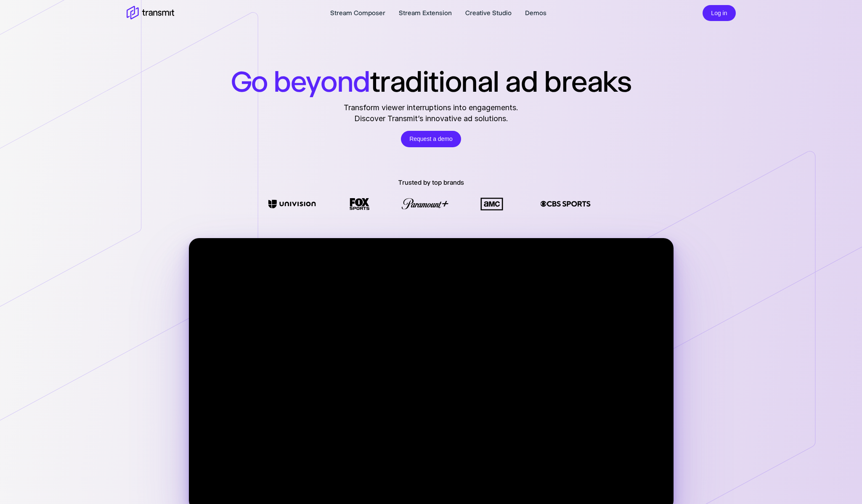  I want to click on a: Log in, so click(719, 12).